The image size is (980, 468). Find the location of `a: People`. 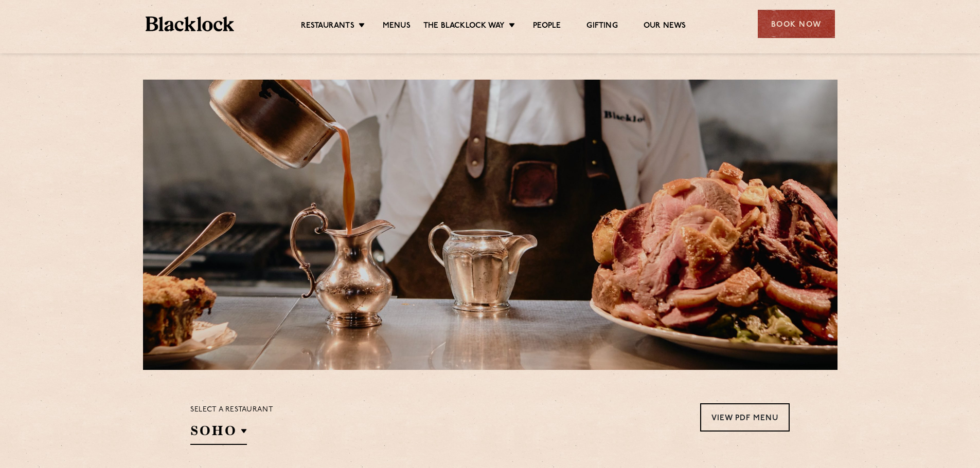

a: People is located at coordinates (547, 27).